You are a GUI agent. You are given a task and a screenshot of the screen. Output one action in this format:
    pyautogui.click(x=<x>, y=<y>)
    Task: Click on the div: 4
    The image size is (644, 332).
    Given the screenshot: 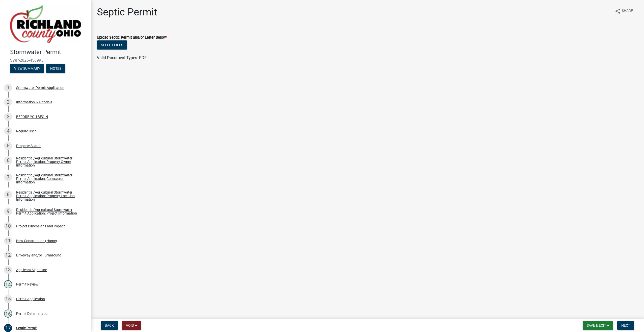 What is the action you would take?
    pyautogui.click(x=8, y=131)
    